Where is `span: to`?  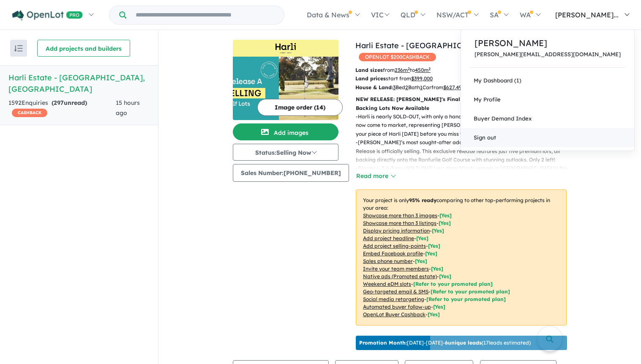
span: to is located at coordinates (420, 70).